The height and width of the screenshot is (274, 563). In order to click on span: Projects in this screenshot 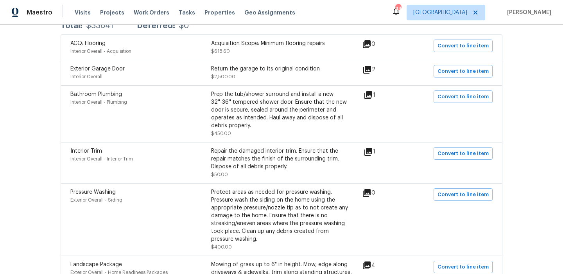, I will do `click(112, 13)`.